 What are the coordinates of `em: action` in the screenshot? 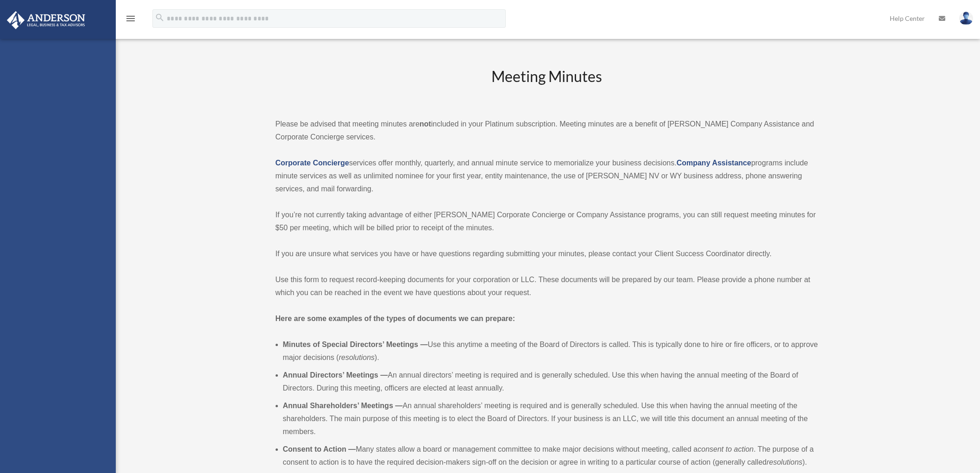 It's located at (744, 448).